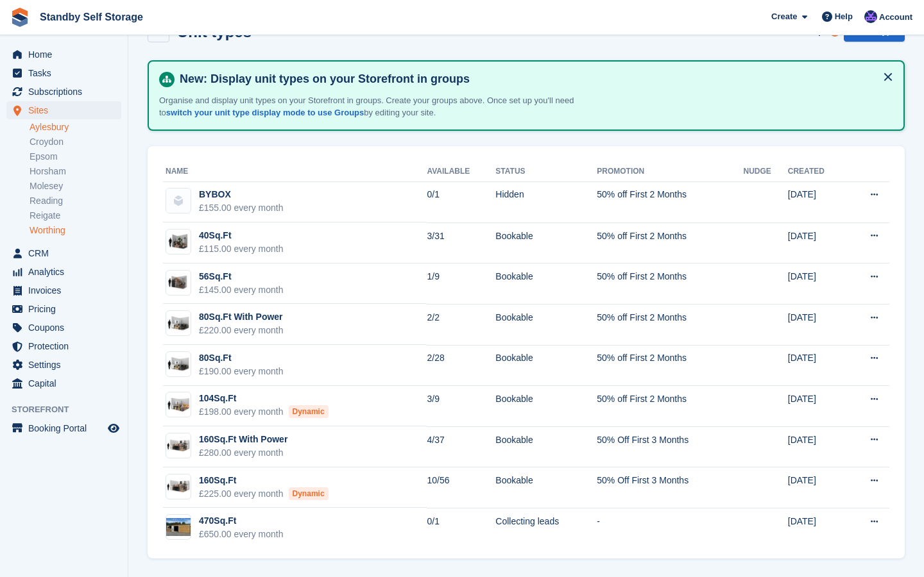  I want to click on img: Charlotte Walker, so click(870, 17).